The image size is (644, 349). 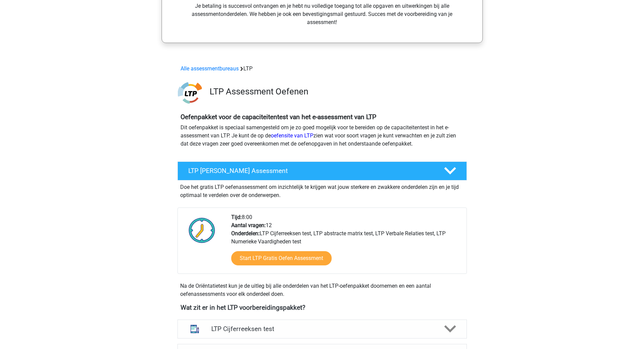 What do you see at coordinates (237, 217) in the screenshot?
I see `b: Tijd:` at bounding box center [237, 217].